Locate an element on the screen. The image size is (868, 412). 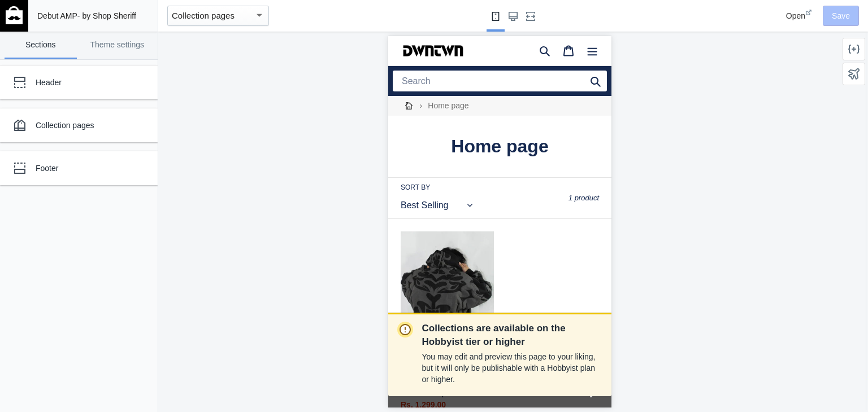
mat-select-trigger: Collection pages is located at coordinates (203, 15).